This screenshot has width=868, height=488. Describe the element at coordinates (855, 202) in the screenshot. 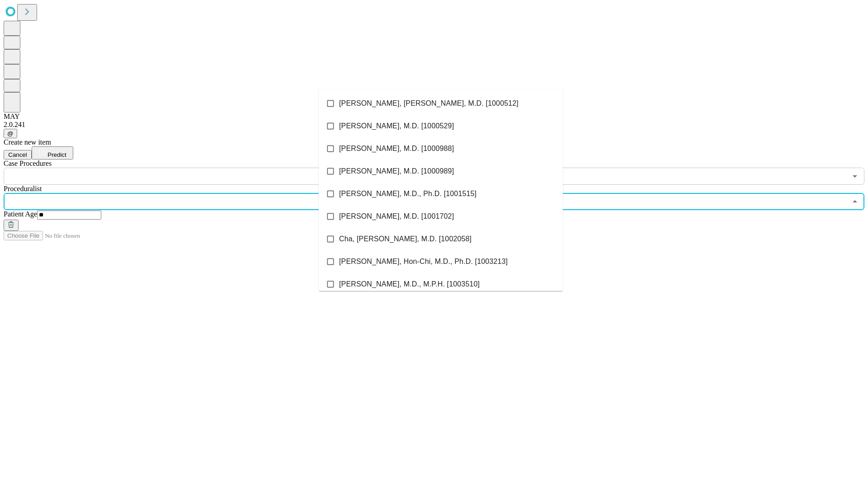

I see `button: Close` at that location.